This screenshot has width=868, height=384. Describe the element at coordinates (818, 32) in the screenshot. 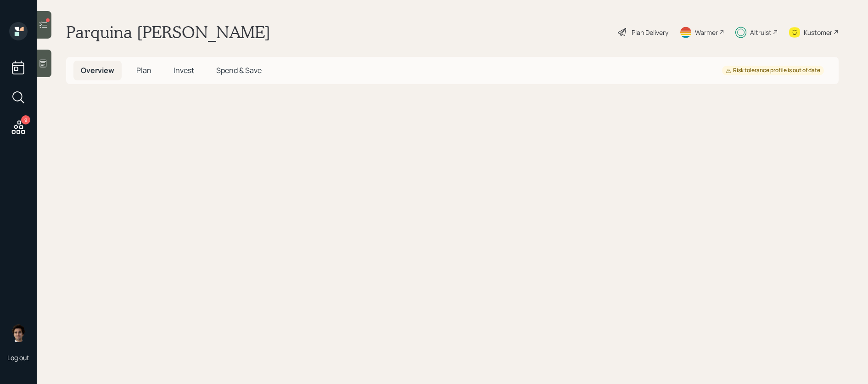

I see `div: Kustomer` at that location.